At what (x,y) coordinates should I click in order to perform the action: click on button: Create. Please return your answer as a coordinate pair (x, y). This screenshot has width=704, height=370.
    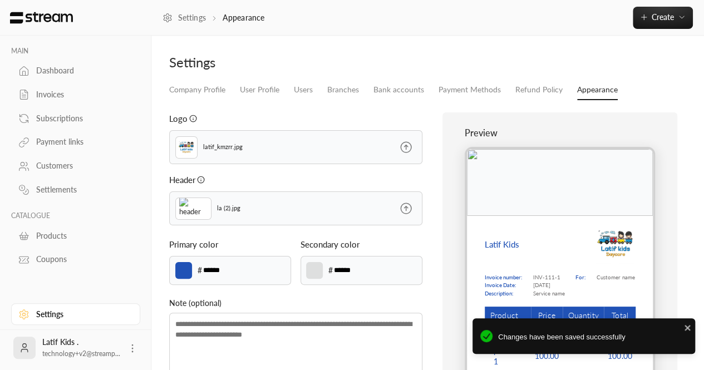
    Looking at the image, I should click on (662, 18).